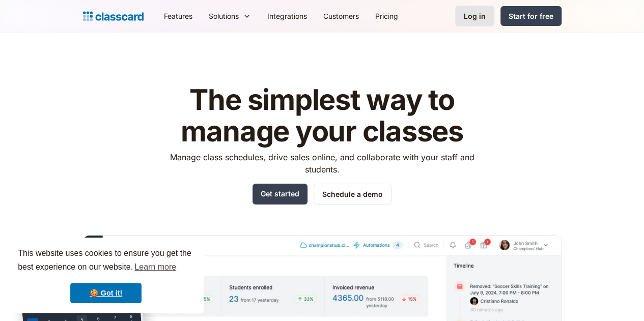 The image size is (644, 321). Describe the element at coordinates (387, 16) in the screenshot. I see `a: Pricing` at that location.